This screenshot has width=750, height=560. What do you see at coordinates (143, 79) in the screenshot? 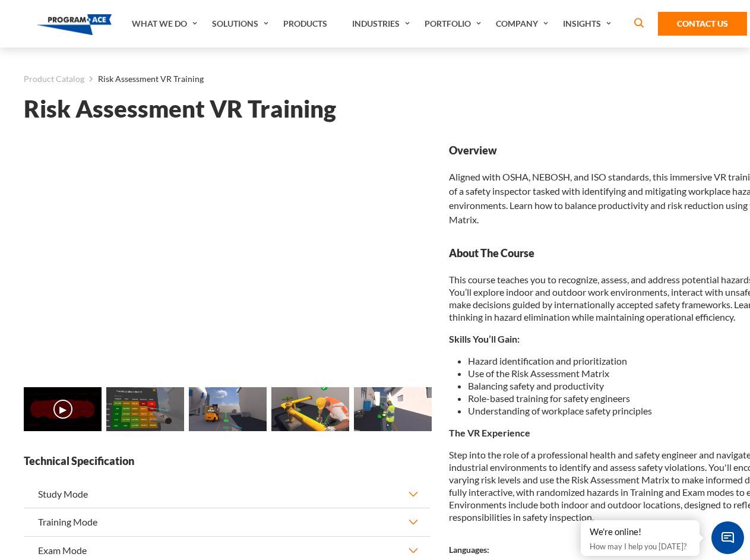
I see `li: Risk Assessment VR Training` at bounding box center [143, 79].